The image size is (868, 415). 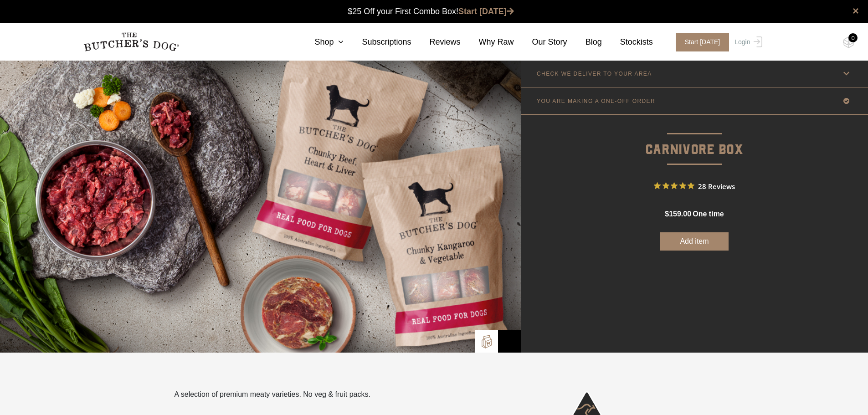 I want to click on a: YOU ARE MAKING A ONE-OFF ORDER, so click(x=694, y=101).